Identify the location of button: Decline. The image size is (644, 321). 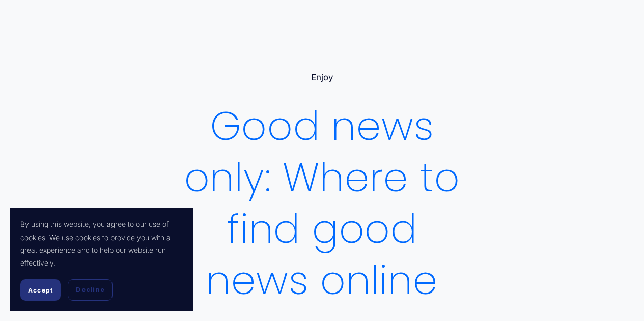
(90, 290).